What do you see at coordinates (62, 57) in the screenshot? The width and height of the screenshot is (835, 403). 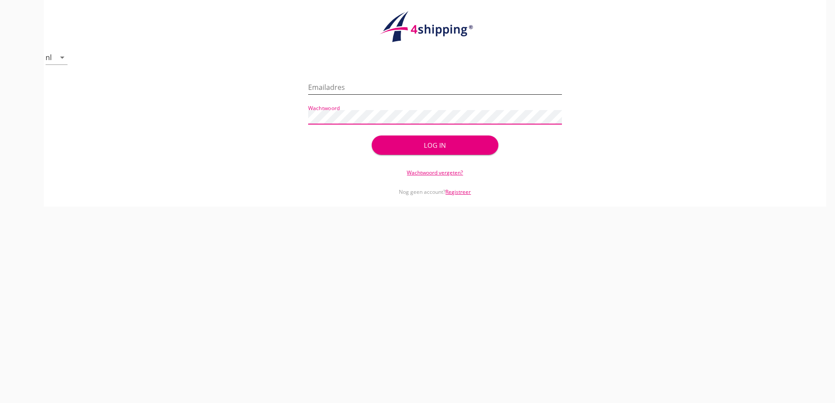 I see `i: arrow_drop_down` at bounding box center [62, 57].